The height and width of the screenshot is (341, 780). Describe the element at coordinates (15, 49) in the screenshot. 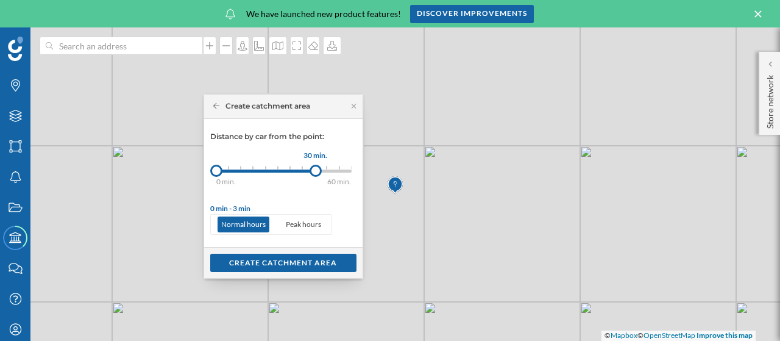

I see `img: Geoblink Logo` at that location.